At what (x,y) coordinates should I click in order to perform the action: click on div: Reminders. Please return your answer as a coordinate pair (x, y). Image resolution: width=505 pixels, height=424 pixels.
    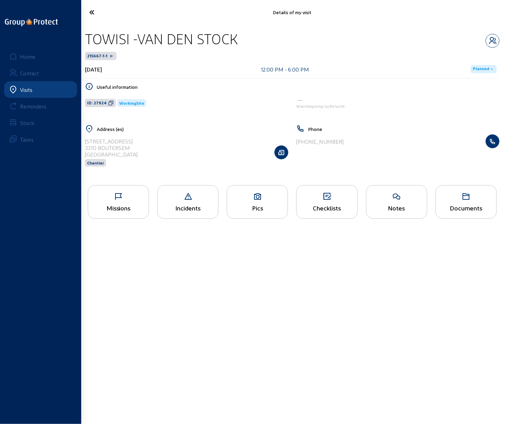
    Looking at the image, I should click on (33, 106).